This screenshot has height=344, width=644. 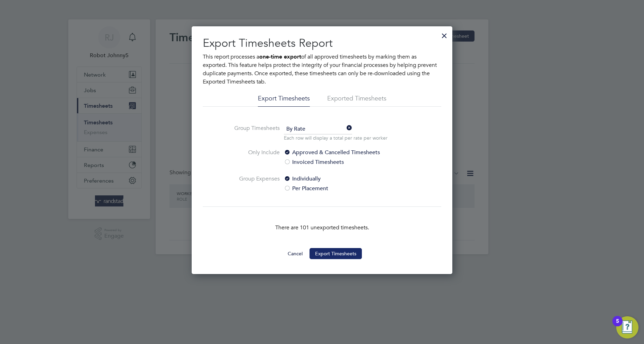 What do you see at coordinates (254, 132) in the screenshot?
I see `label: Group Timesheets` at bounding box center [254, 132].